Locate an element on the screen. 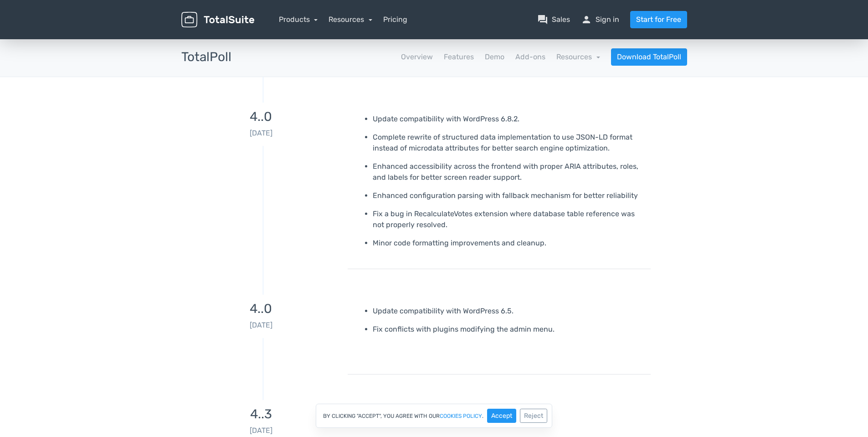 This screenshot has height=437, width=868. p: Enhanced configuration parsing with fallback mechanism for better reliability is located at coordinates (508, 195).